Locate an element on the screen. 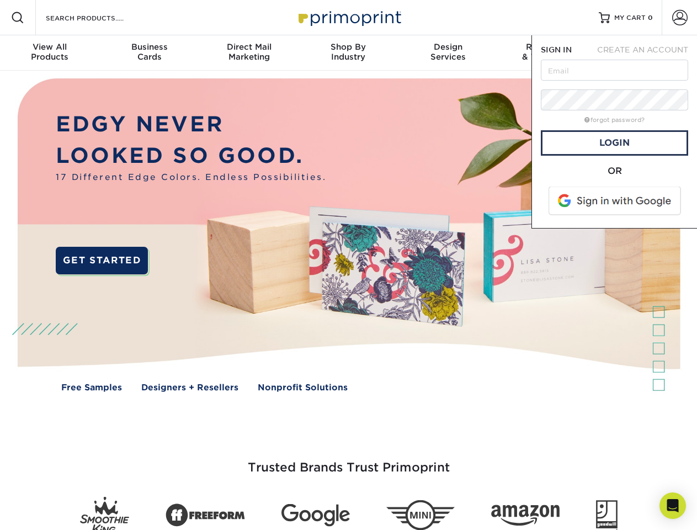 Image resolution: width=697 pixels, height=530 pixels. div: Industry is located at coordinates (348, 52).